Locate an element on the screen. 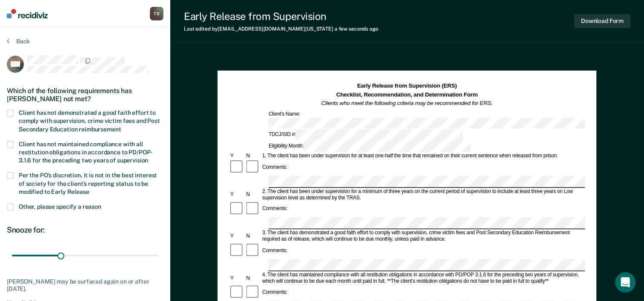 This screenshot has width=644, height=301. button: Download Form is located at coordinates (602, 21).